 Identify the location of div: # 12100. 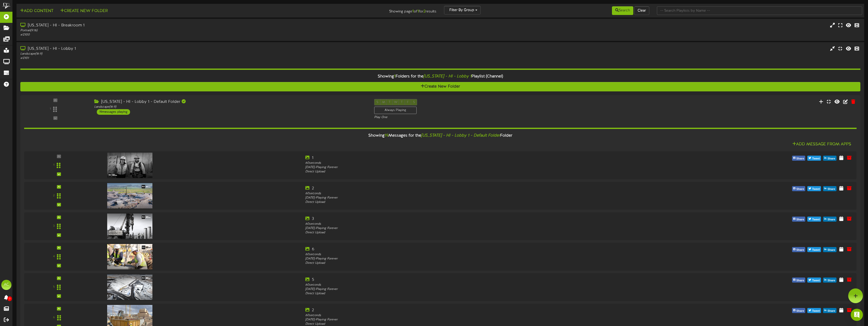
(193, 35).